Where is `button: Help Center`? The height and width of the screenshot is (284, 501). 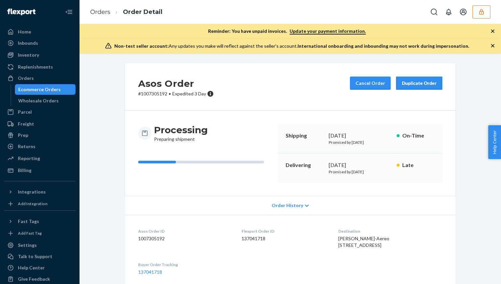
button: Help Center is located at coordinates (495, 142).